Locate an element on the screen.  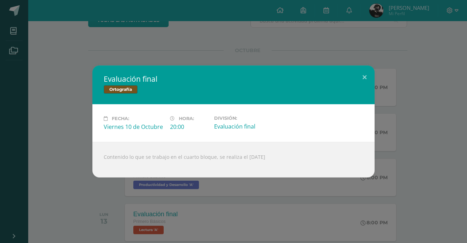
span: Fecha: is located at coordinates (120, 118).